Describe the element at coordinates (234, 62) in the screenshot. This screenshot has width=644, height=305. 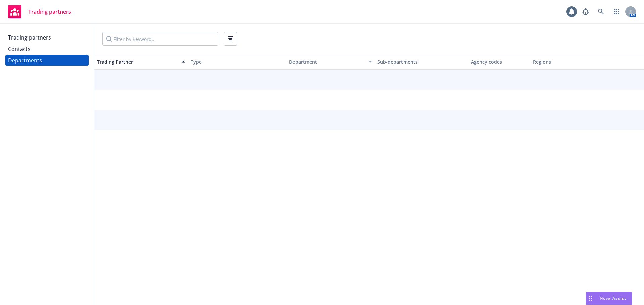
I see `div: Type` at that location.